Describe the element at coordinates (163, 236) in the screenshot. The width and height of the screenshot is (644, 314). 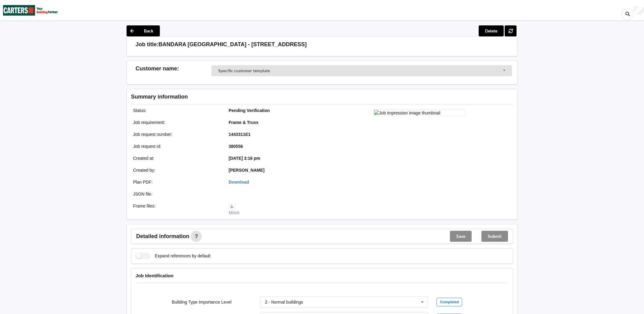
I see `span: Detailed information` at that location.